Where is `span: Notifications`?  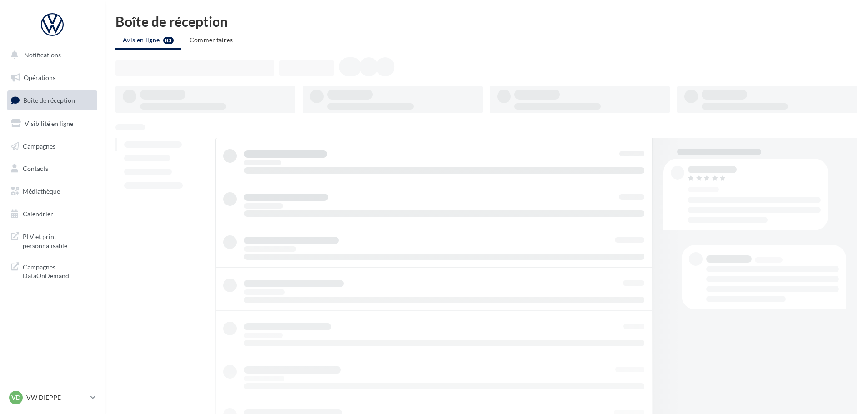
span: Notifications is located at coordinates (42, 54).